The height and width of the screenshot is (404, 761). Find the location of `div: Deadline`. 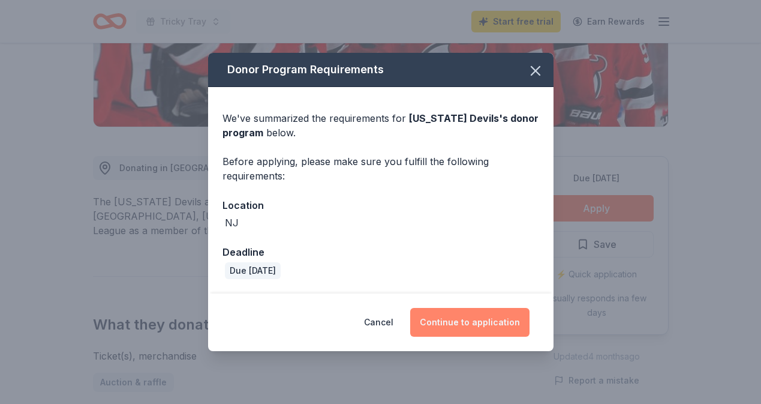

div: Deadline is located at coordinates (381, 252).